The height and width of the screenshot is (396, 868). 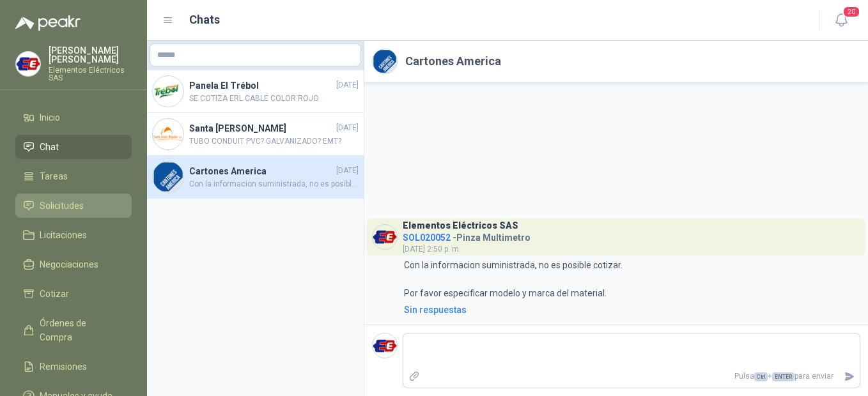 I want to click on button: Enviar, so click(x=849, y=376).